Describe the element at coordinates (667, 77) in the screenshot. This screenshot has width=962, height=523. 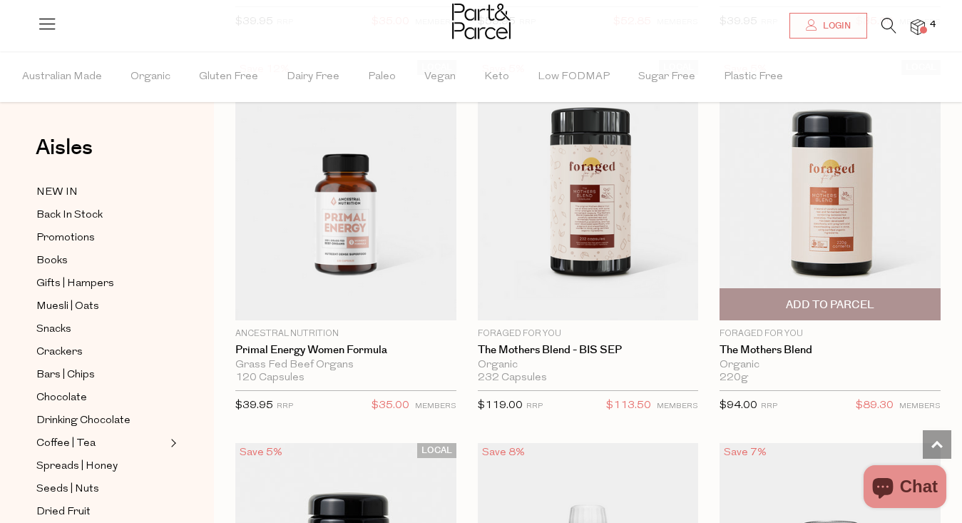
I see `span: Sugar Free` at that location.